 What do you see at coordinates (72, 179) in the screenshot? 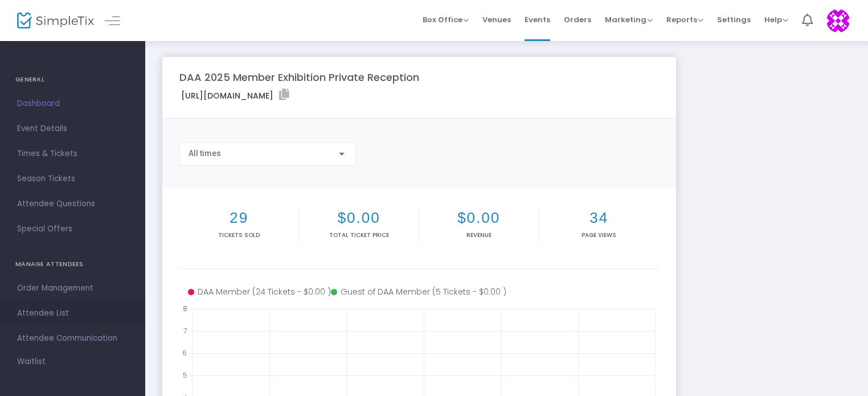
I see `span: Season Tickets` at bounding box center [72, 179].